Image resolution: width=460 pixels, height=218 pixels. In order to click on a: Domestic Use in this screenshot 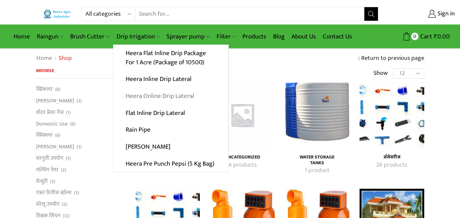, I will do `click(52, 124)`.